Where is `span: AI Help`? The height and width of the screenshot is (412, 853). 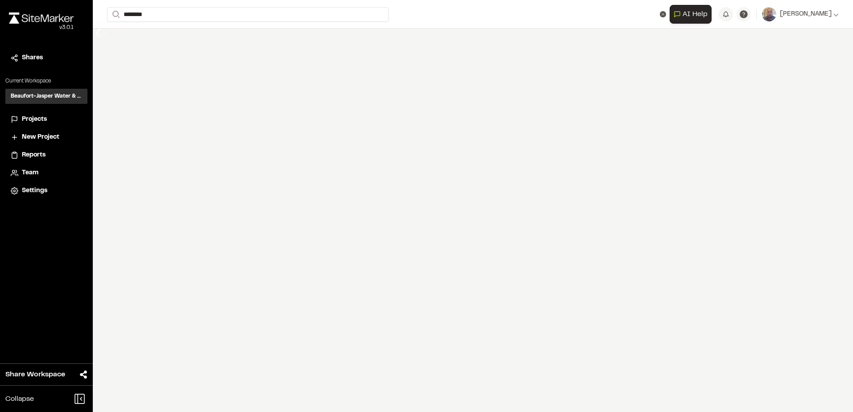
span: AI Help is located at coordinates (695, 14).